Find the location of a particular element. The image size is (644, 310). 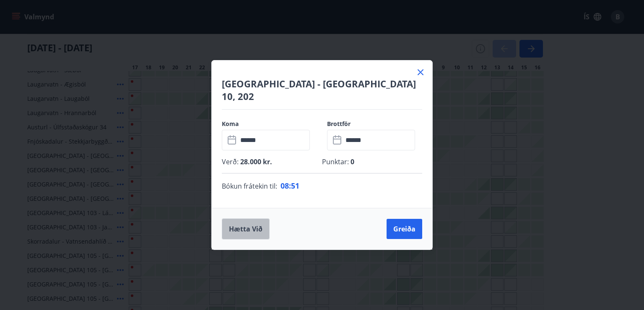

button: Greiða is located at coordinates (405, 229).